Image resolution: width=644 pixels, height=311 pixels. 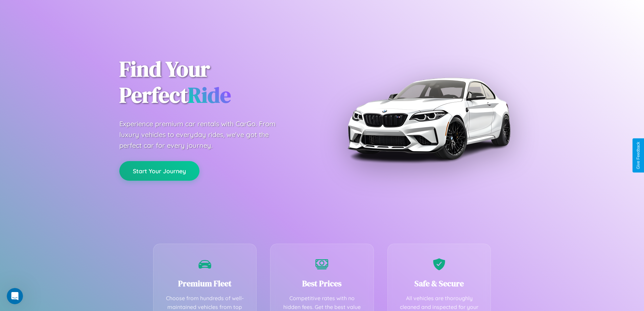 I want to click on h3: Premium Fleet, so click(x=205, y=283).